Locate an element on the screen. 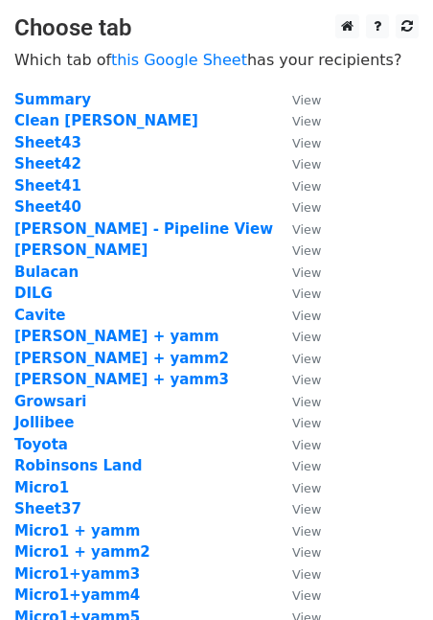  a: Sheet43 is located at coordinates (48, 143).